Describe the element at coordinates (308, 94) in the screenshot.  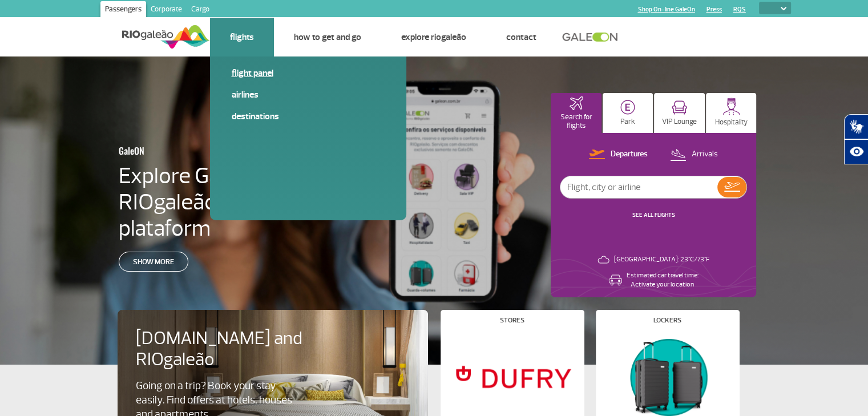
I see `a: Airlines` at that location.